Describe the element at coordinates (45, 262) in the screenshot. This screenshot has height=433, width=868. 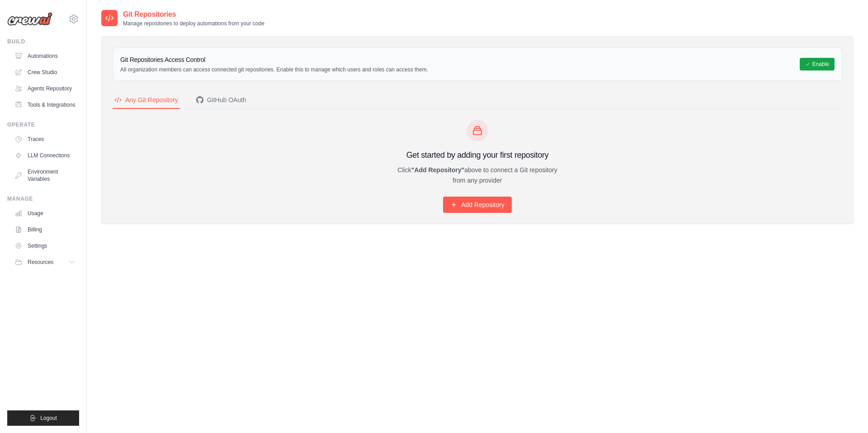
I see `button: Resources` at that location.